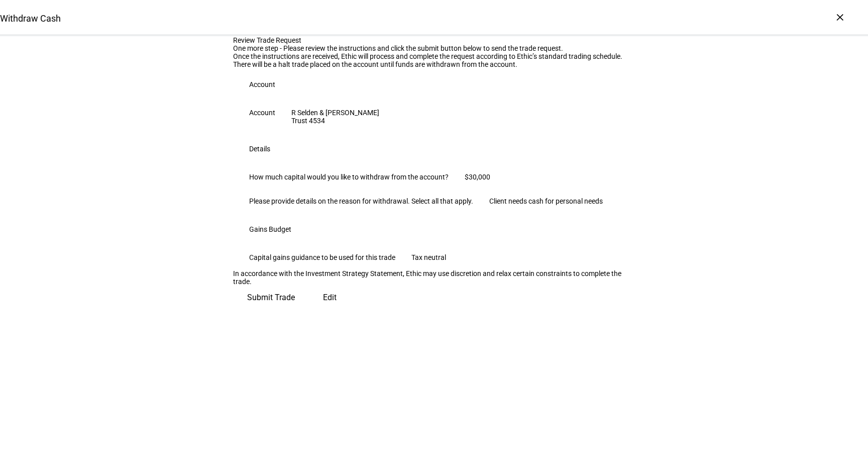 Image resolution: width=868 pixels, height=455 pixels. I want to click on div: Capital gains guidance to be used for this trade, so click(322, 257).